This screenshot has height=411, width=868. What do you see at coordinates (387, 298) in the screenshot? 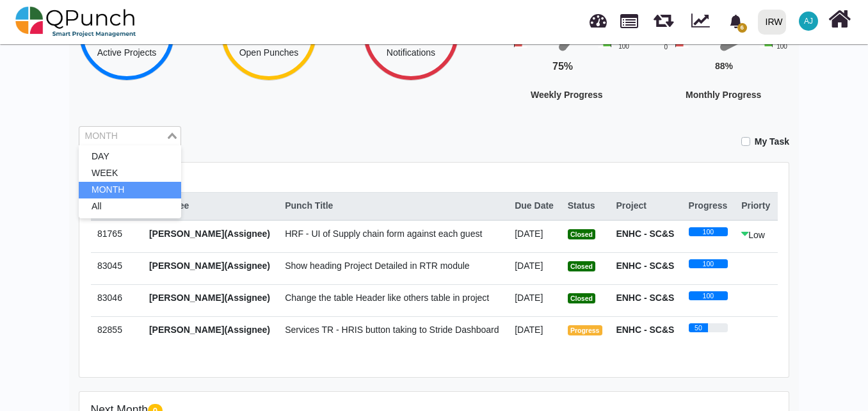
I see `span: Change the table Header like others table in project` at bounding box center [387, 298].